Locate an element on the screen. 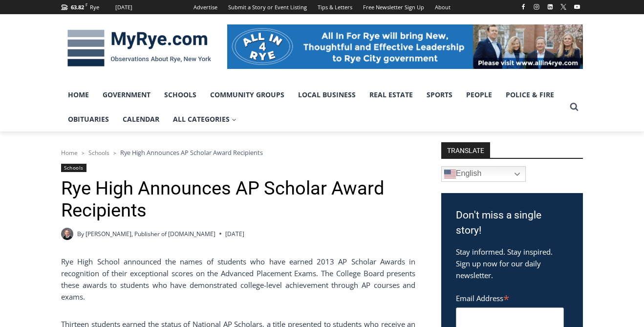 The height and width of the screenshot is (327, 644). a: YouTube is located at coordinates (577, 7).